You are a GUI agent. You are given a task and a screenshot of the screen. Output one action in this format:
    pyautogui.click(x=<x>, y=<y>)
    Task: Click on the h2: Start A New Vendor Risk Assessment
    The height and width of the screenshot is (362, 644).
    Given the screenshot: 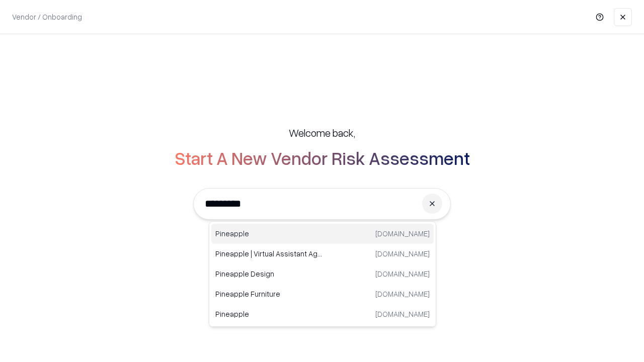 What is the action you would take?
    pyautogui.click(x=322, y=158)
    